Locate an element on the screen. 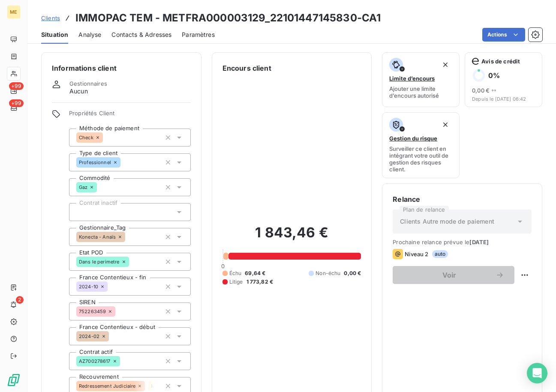  h6: Informations client is located at coordinates (122, 68).